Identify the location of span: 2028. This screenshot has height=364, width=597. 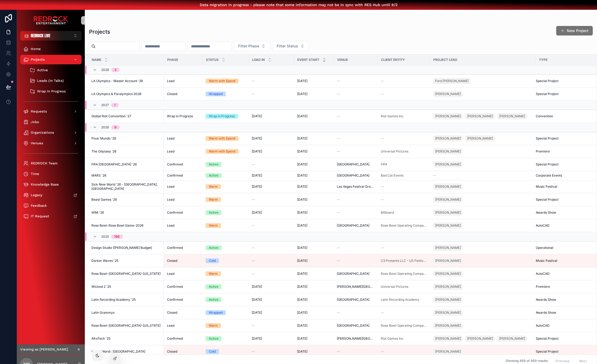
(105, 70).